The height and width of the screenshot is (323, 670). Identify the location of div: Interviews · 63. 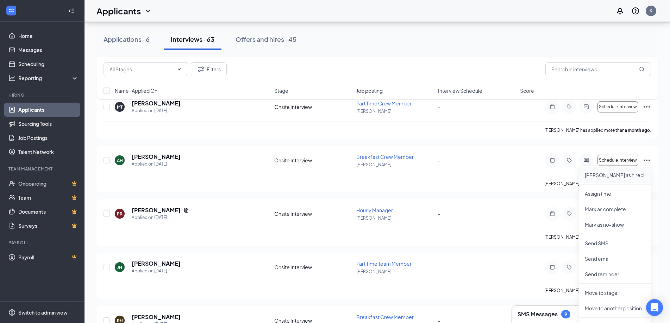
(192, 39).